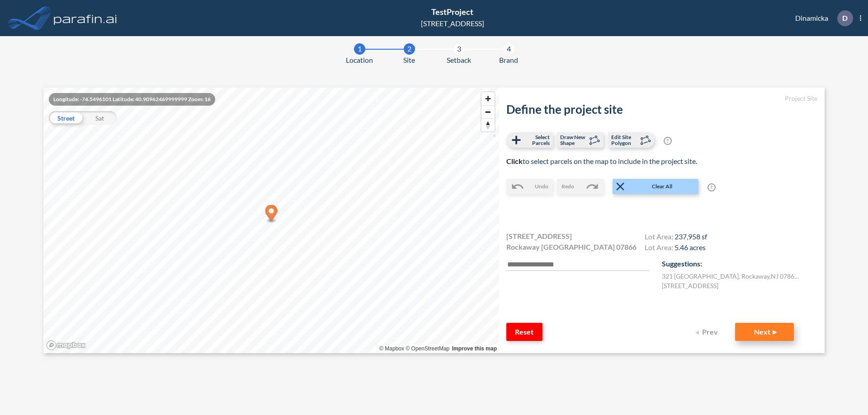  What do you see at coordinates (514, 160) in the screenshot?
I see `b: Click` at bounding box center [514, 160].